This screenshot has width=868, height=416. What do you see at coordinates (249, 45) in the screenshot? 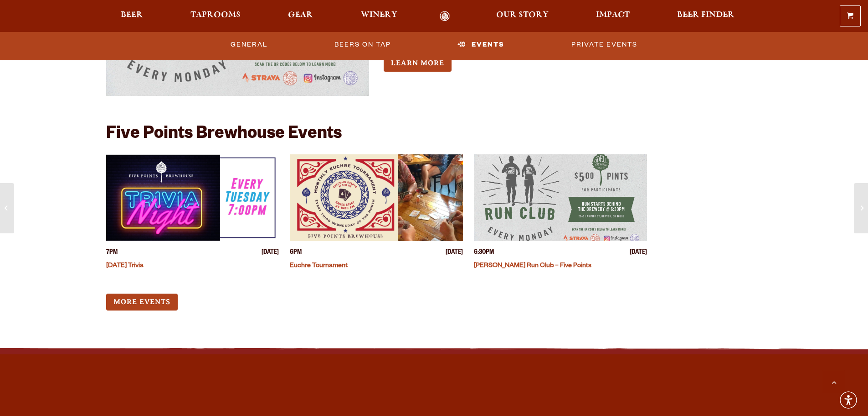
I see `a: General` at bounding box center [249, 45].